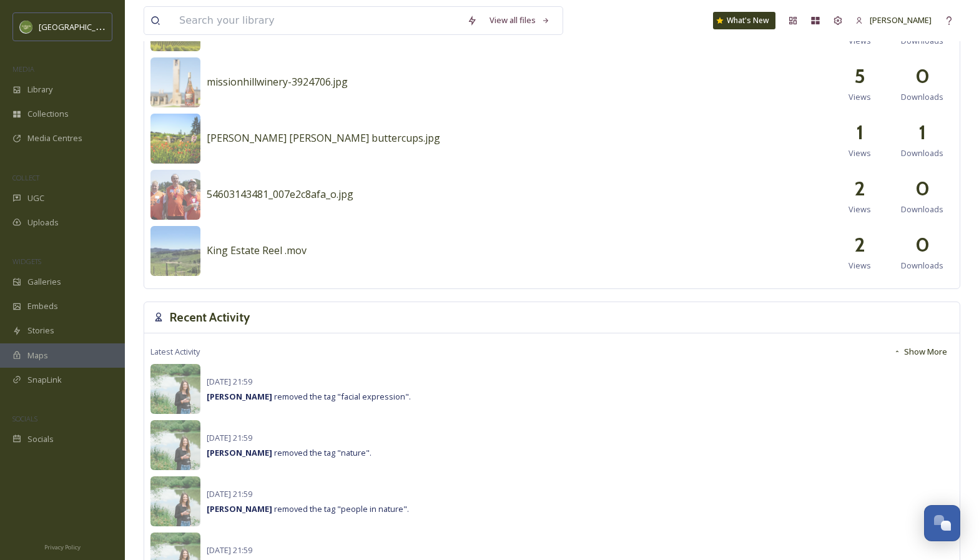  What do you see at coordinates (308, 509) in the screenshot?
I see `span: removed the tag "people in nature".` at bounding box center [308, 509].